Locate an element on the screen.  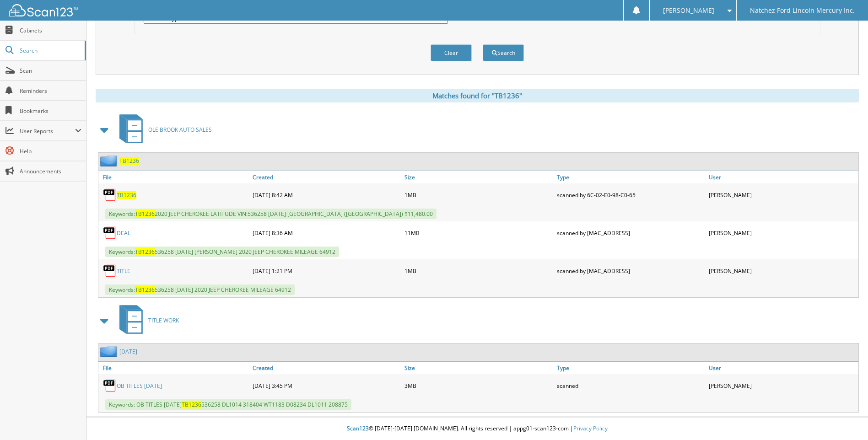
span: OLE BROOK AUTO SALES is located at coordinates (180, 129).